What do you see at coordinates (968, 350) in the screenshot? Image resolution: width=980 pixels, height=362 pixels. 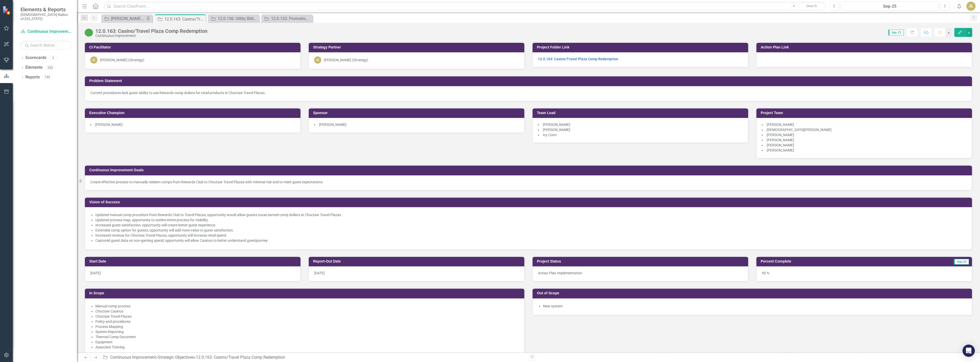 I see `div: Open Intercom Messenger` at bounding box center [968, 350].